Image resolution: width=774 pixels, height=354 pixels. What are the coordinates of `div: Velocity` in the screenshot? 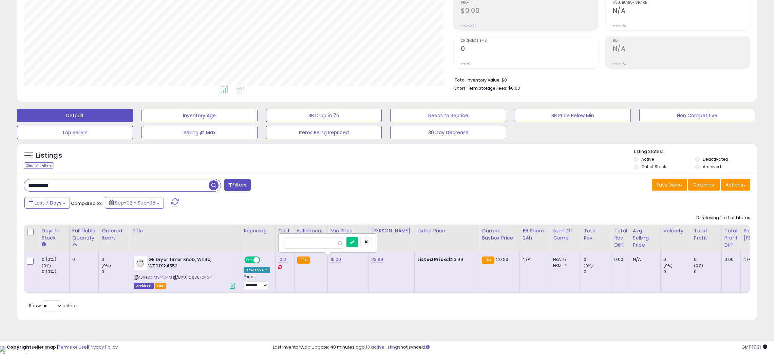 It's located at (676, 231).